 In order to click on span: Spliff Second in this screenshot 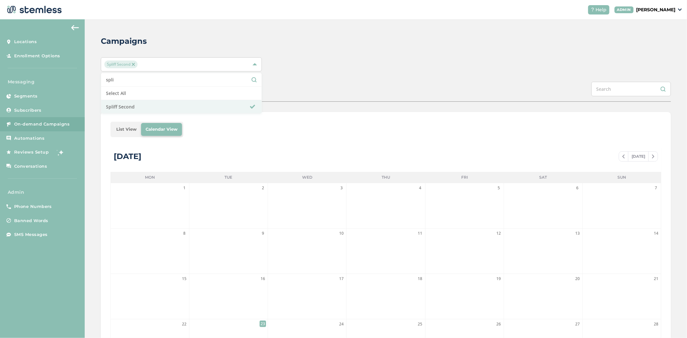, I will do `click(121, 64)`.